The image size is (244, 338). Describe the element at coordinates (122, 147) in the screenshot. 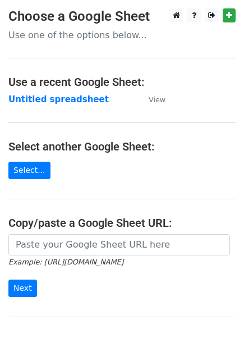

I see `h4: Select another Google Sheet:` at that location.